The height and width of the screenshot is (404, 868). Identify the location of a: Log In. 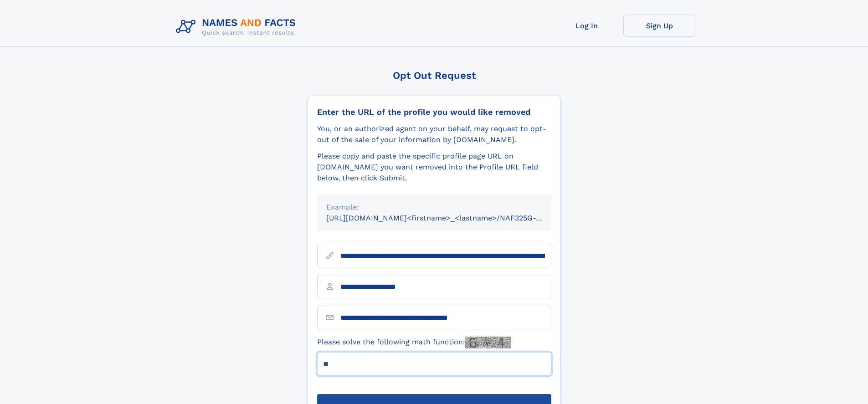
(587, 25).